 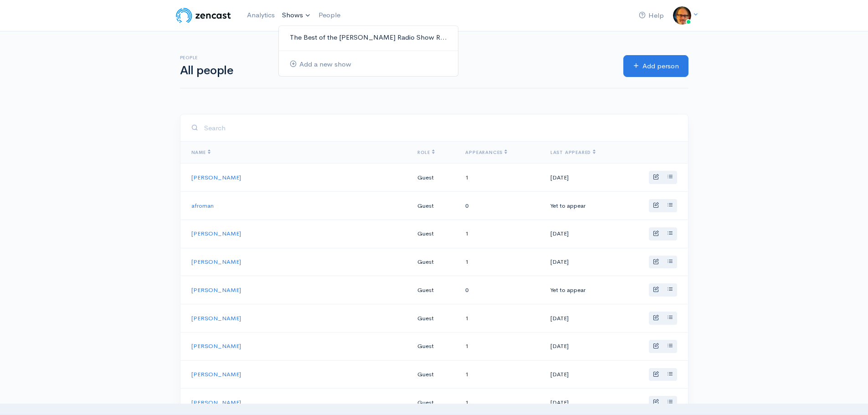 I want to click on a: Add person, so click(x=656, y=66).